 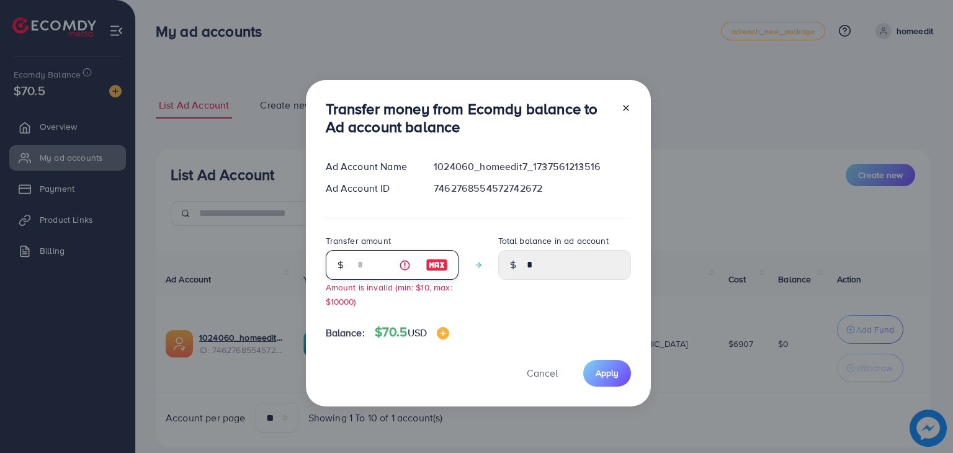 I want to click on div: 7462768554572742672, so click(x=532, y=188).